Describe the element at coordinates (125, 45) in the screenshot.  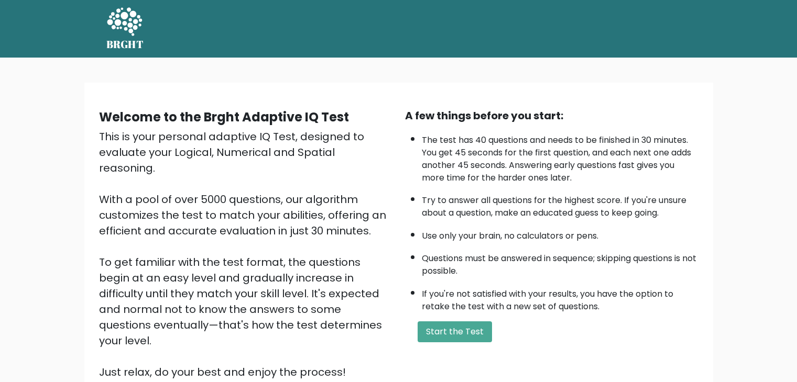
I see `h5: BRGHT` at that location.